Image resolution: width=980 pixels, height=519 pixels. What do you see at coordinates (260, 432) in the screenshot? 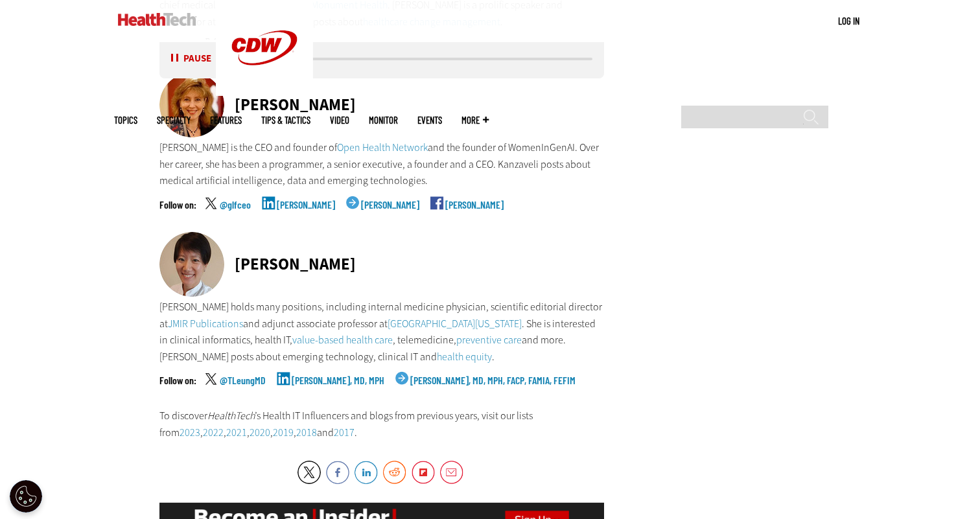
I see `a: 2020` at bounding box center [260, 432].